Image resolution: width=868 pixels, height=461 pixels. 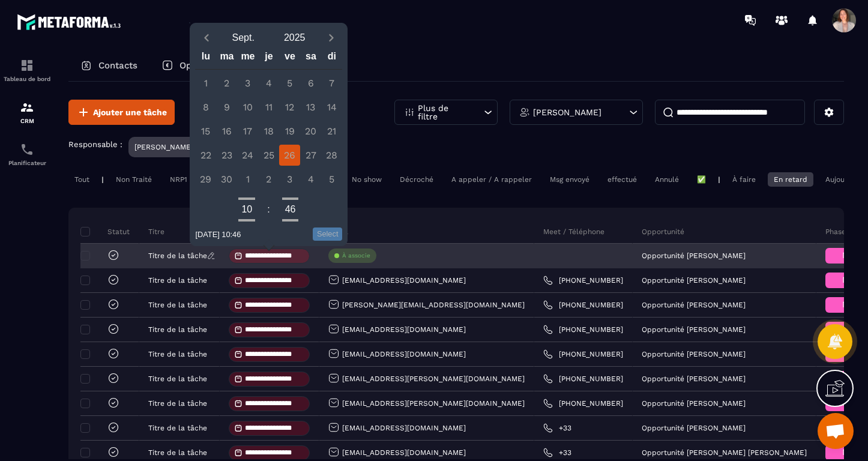 What do you see at coordinates (134, 180) in the screenshot?
I see `div: Non Traité` at bounding box center [134, 180].